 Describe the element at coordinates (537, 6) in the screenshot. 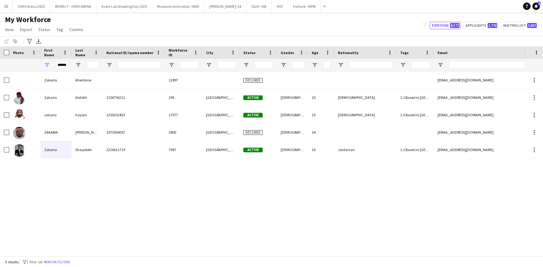

I see `a: 4` at that location.